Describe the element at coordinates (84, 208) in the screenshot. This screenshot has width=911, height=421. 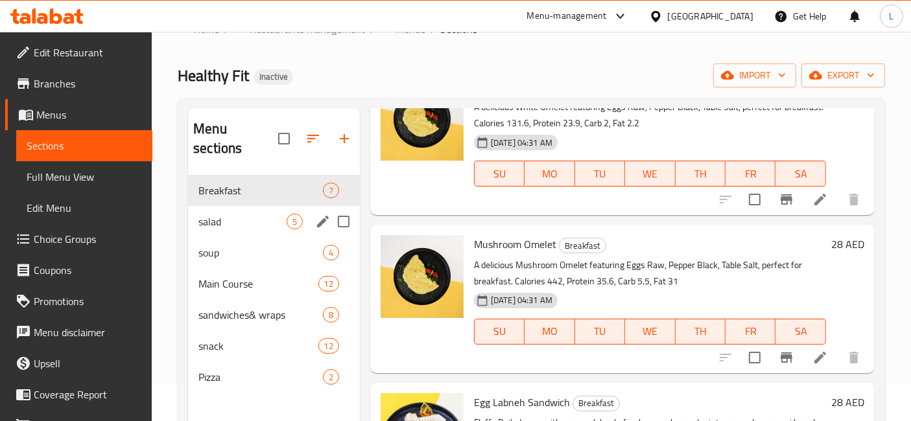
I see `a: Edit Menu` at that location.